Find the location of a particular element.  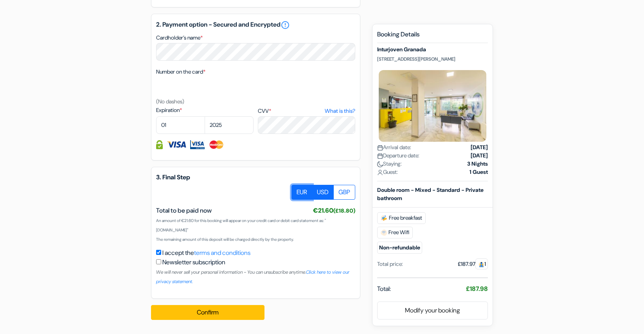

span: Total: is located at coordinates (384, 289).